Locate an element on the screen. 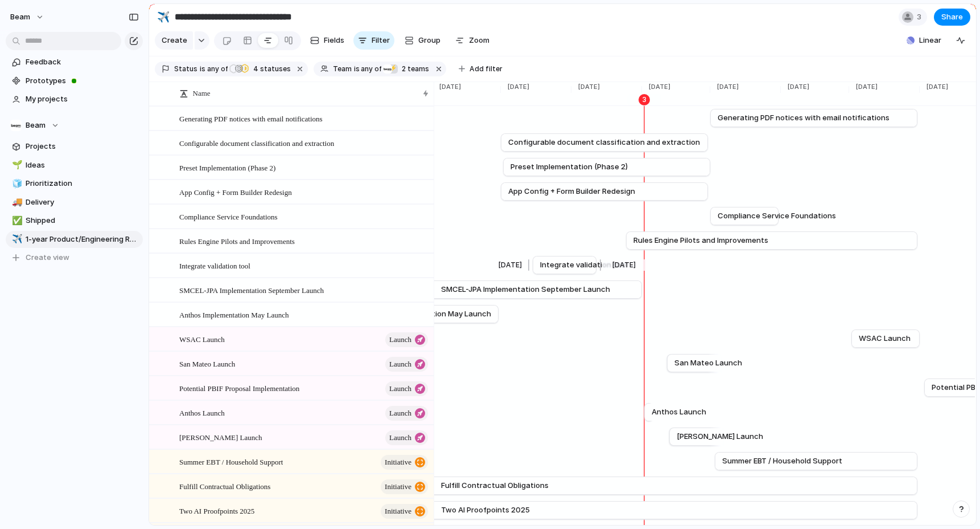 This screenshot has width=980, height=529. span: Anthos Launch is located at coordinates (202, 412).